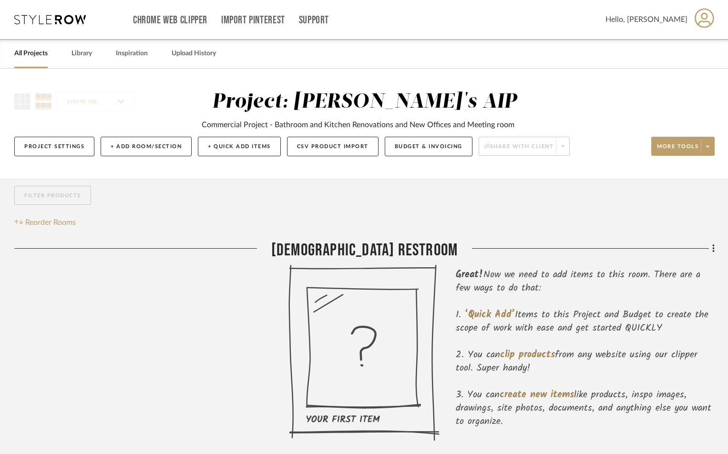 This screenshot has height=454, width=728. I want to click on span: Great!, so click(469, 275).